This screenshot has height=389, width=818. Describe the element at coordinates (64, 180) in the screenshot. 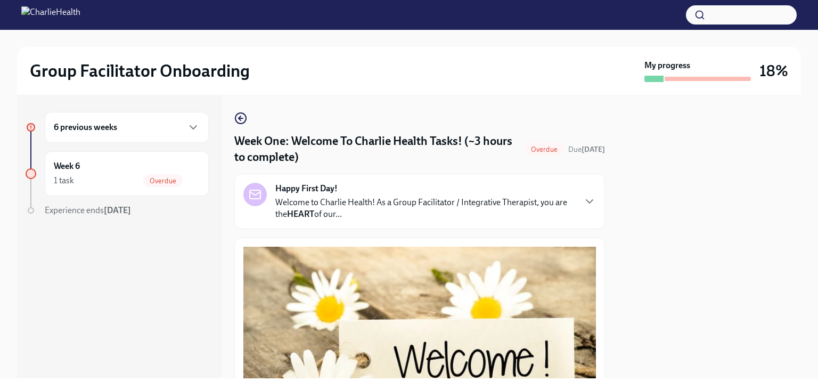

I see `div: 1 task` at that location.